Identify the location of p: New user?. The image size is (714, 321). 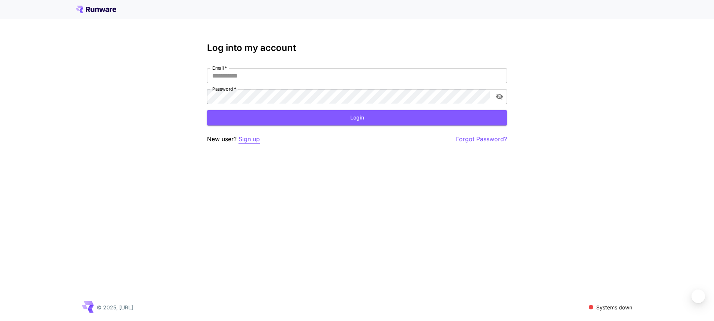
(233, 139).